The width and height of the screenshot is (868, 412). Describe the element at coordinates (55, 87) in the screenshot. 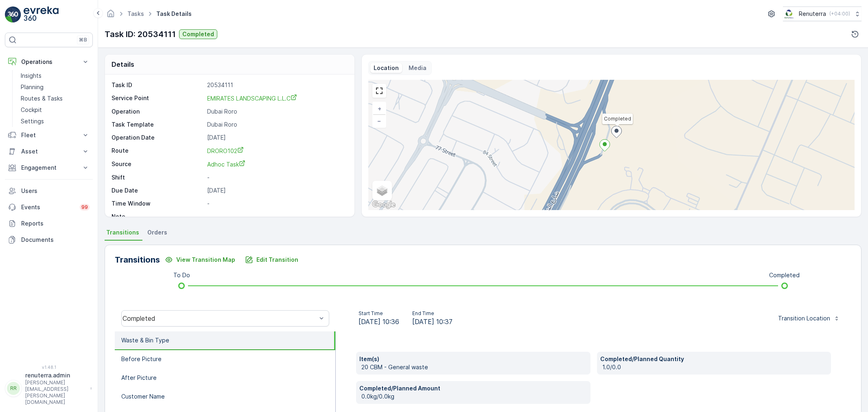

I see `a: Planning` at that location.